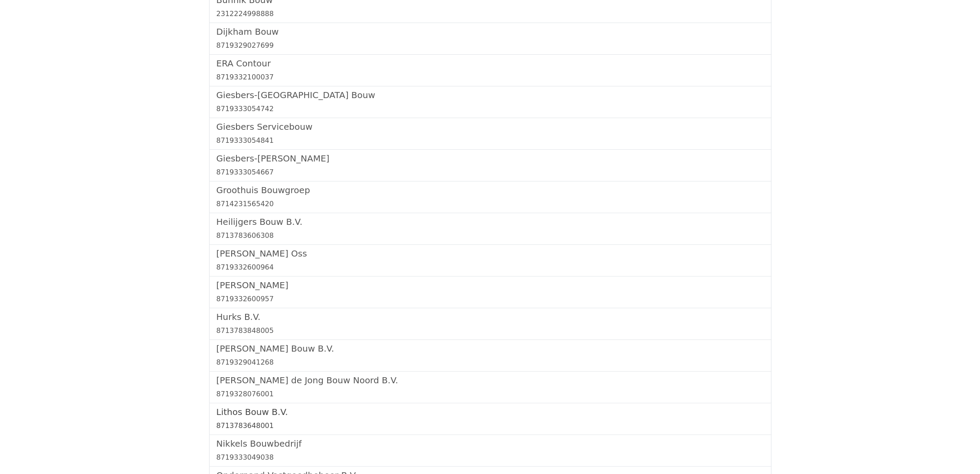 The image size is (980, 474). I want to click on a: Heilijgers Bouw B.V.8713783606308, so click(490, 228).